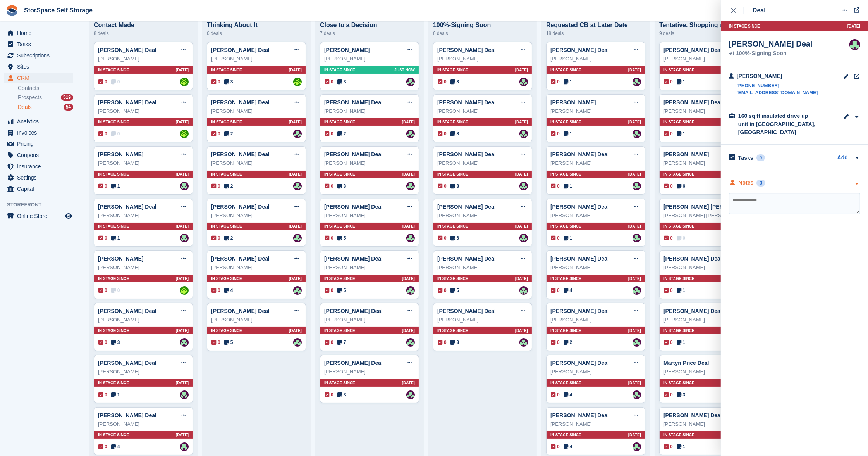 Image resolution: width=868 pixels, height=456 pixels. Describe the element at coordinates (687, 363) in the screenshot. I see `a: Martyn Price Deal` at that location.